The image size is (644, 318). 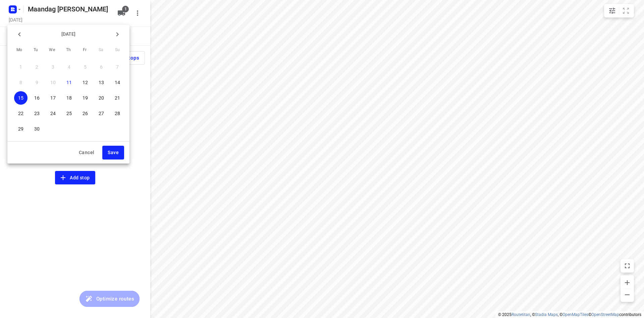 What do you see at coordinates (21, 114) in the screenshot?
I see `button: 22` at bounding box center [21, 114].